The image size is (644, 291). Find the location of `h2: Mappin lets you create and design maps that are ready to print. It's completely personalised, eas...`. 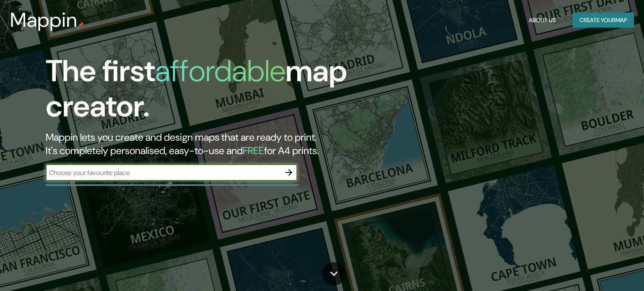

h2: Mappin lets you create and design maps that are ready to print. It's completely personalised, eas... is located at coordinates (207, 144).